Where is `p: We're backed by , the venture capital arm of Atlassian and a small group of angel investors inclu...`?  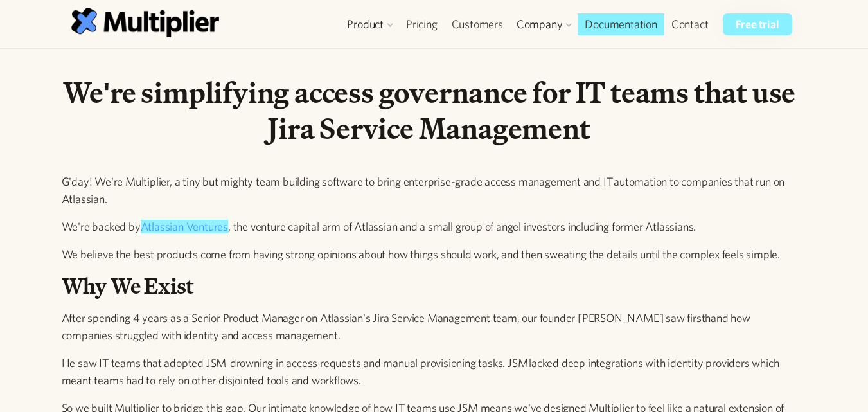 p: We're backed by , the venture capital arm of Atlassian and a small group of angel investors inclu... is located at coordinates (429, 226).